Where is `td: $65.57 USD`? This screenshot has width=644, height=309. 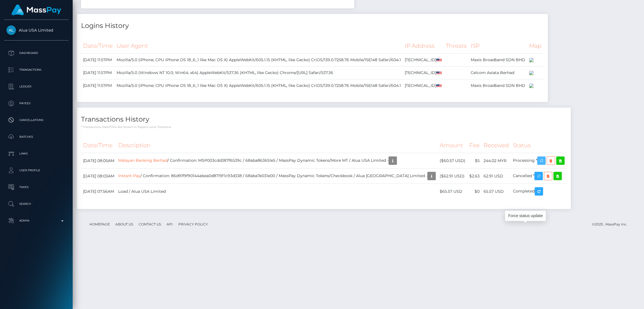
td: $65.57 USD is located at coordinates (453, 192).